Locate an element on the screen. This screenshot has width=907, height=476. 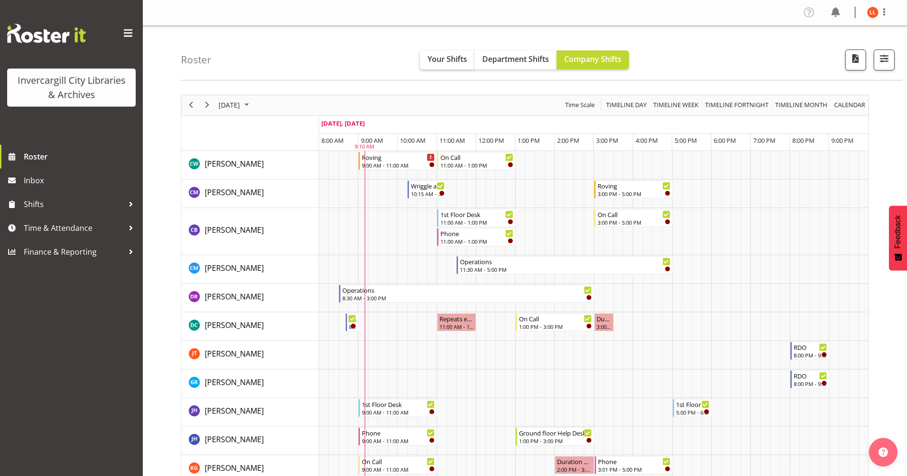
div: Catherine Wilson"s event - Roving Begin From Monday, September 29, 2025 at 9:00:00 AM GMT+13:00 E... is located at coordinates (397, 161).